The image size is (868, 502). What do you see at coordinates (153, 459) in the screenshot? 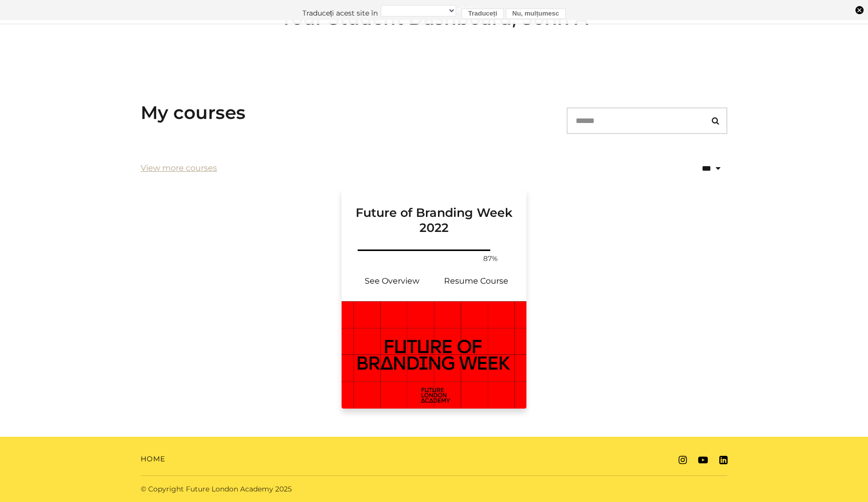
I see `a: Home` at bounding box center [153, 459].